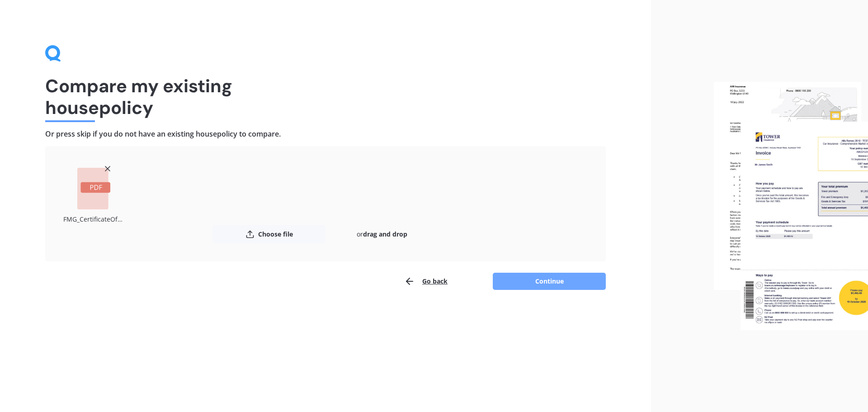  I want to click on div: FMG_CertificateOfCover_House_12Sept2025_1196802 (1).pdf, so click(93, 219).